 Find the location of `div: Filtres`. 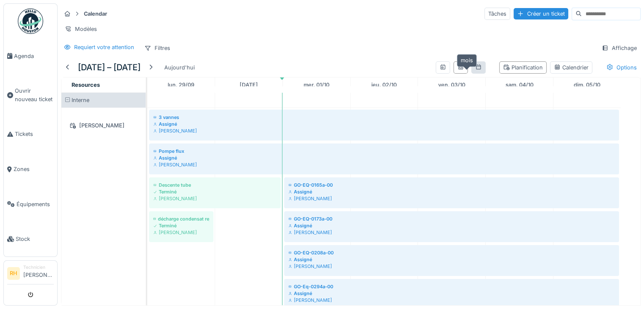

div: Filtres is located at coordinates (157, 48).